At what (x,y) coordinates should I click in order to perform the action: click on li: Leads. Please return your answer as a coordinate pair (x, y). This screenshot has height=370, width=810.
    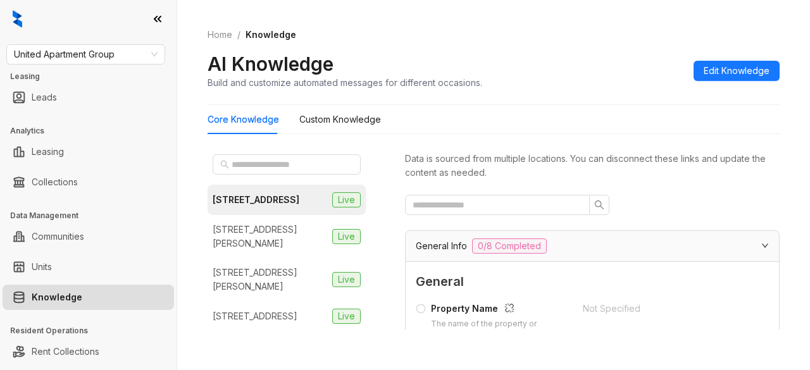
    Looking at the image, I should click on (88, 97).